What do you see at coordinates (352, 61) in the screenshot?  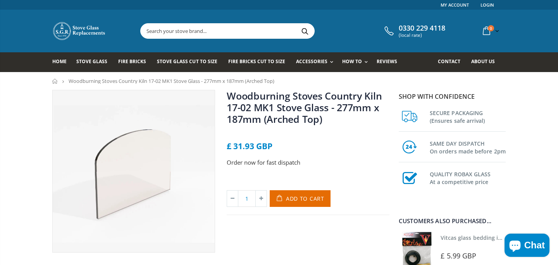 I see `span: How To` at bounding box center [352, 61].